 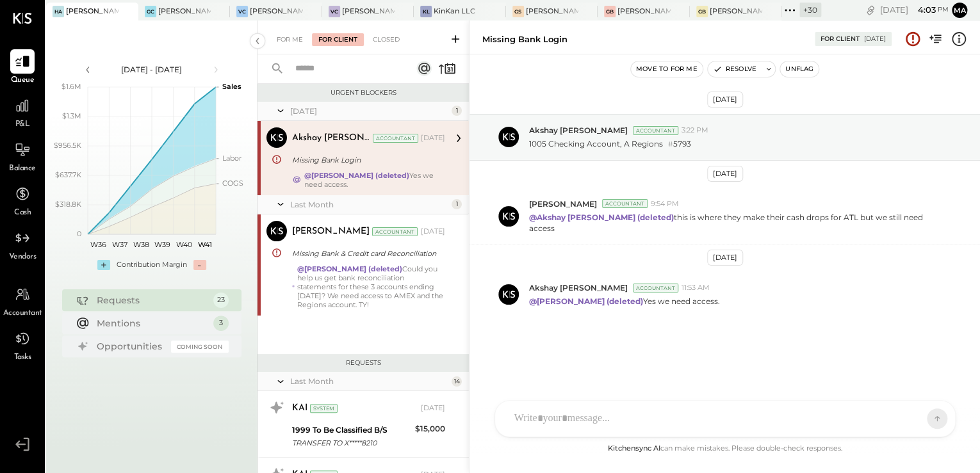 I want to click on div: KinKan LLC, so click(x=454, y=12).